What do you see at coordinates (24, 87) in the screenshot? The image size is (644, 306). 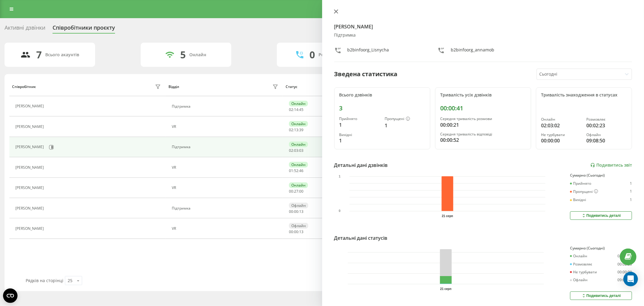 I see `div: Співробітник` at bounding box center [24, 87].